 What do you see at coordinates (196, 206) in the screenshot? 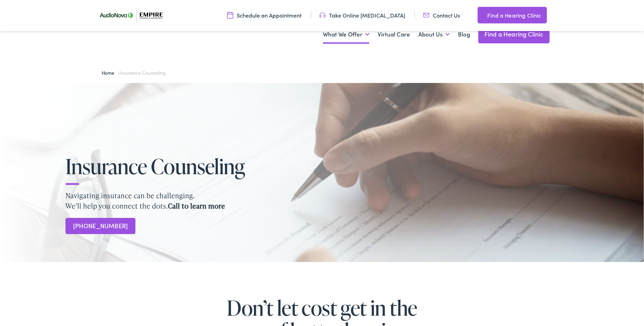
I see `strong: Call to learn more` at bounding box center [196, 206].